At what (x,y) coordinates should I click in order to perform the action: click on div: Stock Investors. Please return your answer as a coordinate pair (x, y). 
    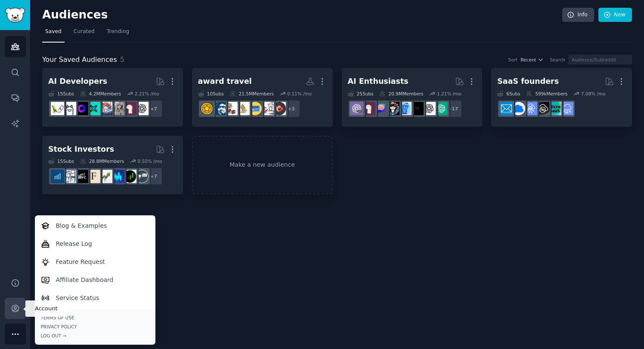
    Looking at the image, I should click on (81, 149).